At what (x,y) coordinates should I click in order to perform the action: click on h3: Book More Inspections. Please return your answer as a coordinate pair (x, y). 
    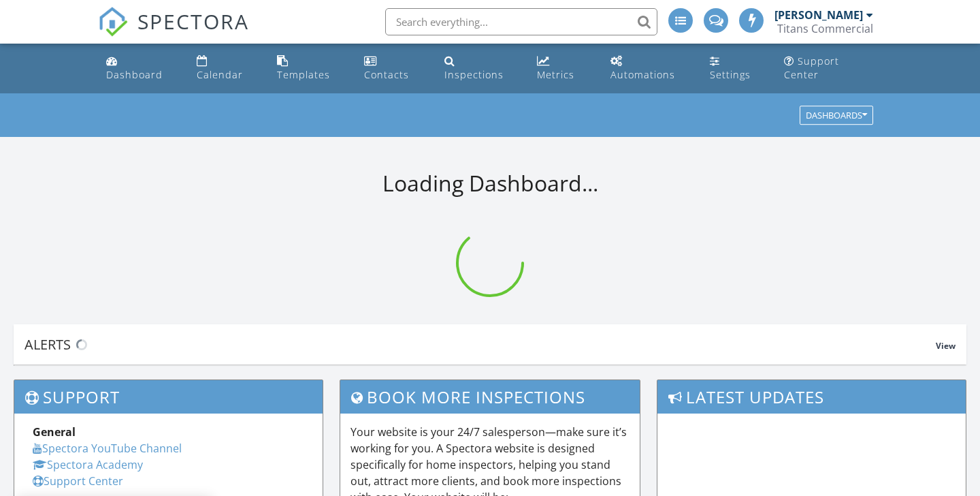
    Looking at the image, I should click on (490, 396).